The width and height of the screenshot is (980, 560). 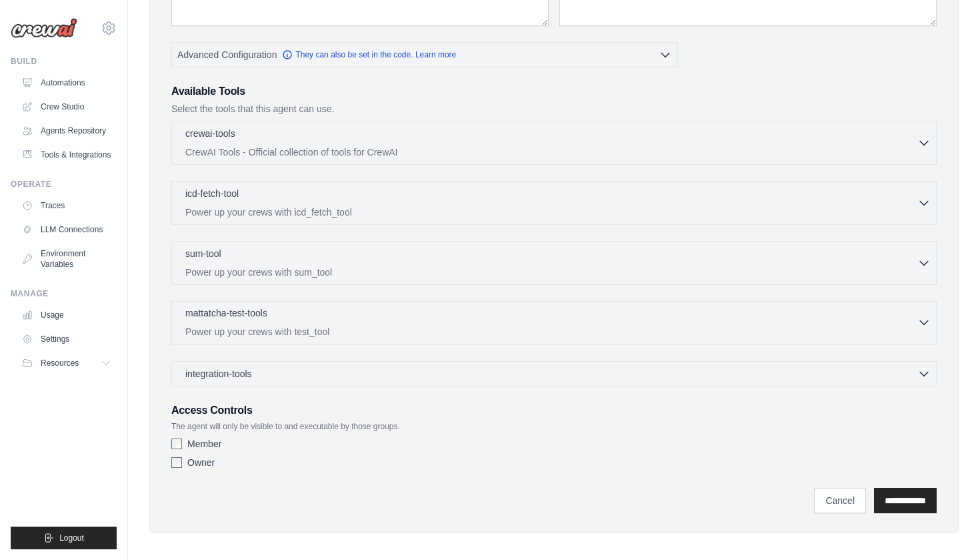 I want to click on button: Advanced Configuration They can also be set in the code. Learn more, so click(x=425, y=55).